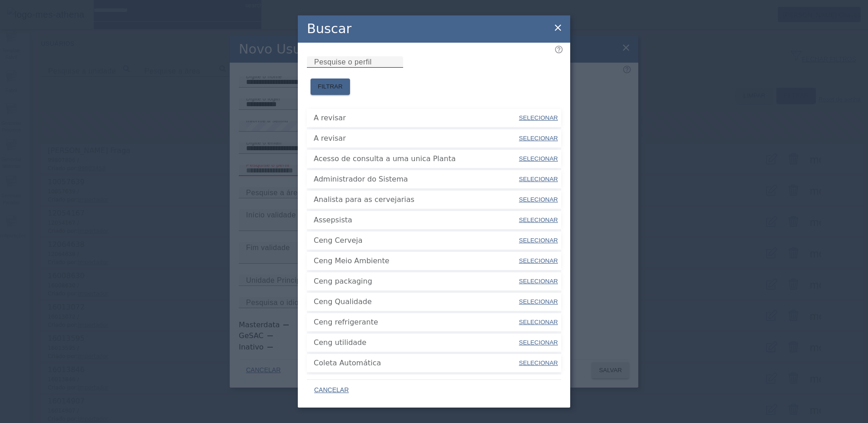 The height and width of the screenshot is (423, 868). What do you see at coordinates (331, 391) in the screenshot?
I see `span: CANCELAR` at bounding box center [331, 391].